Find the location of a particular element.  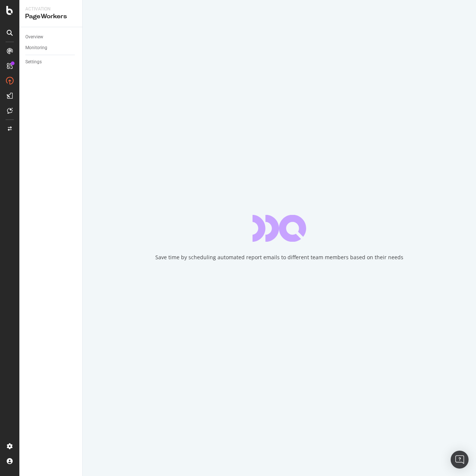

div: Open Intercom Messenger is located at coordinates (460, 460).